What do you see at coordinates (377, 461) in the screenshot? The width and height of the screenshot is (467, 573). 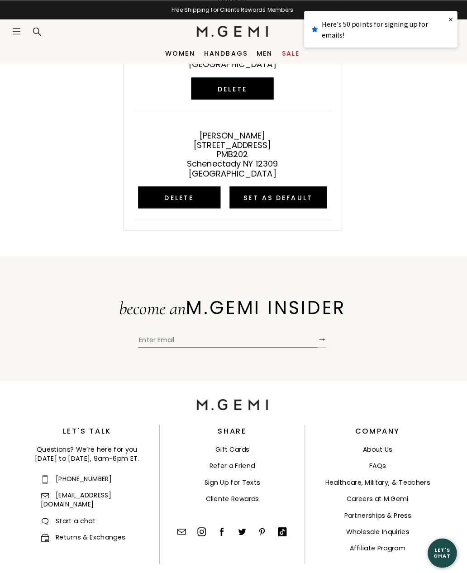 I see `a: FAQs` at bounding box center [377, 461].